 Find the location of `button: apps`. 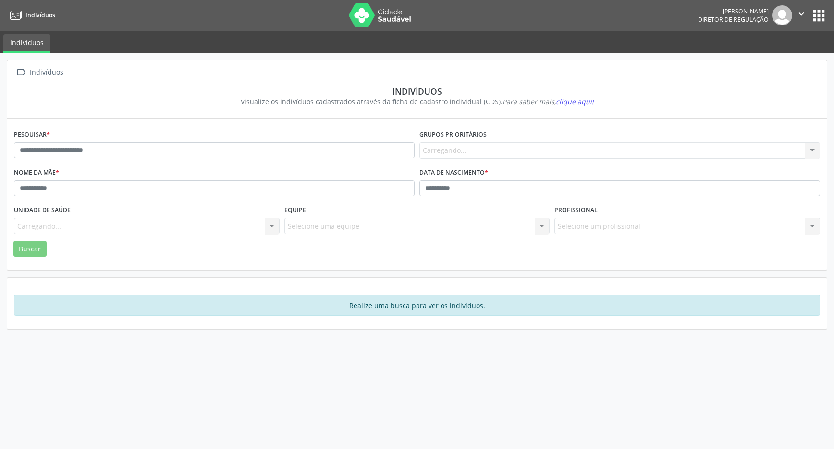

button: apps is located at coordinates (819, 15).